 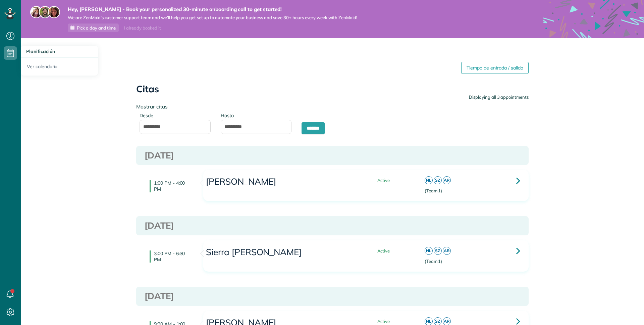 What do you see at coordinates (232, 106) in the screenshot?
I see `h4: Mostrar citas` at bounding box center [232, 106].